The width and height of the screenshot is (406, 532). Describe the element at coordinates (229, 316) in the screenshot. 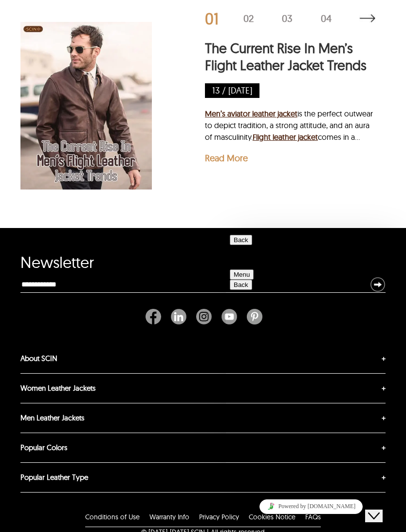

I see `img: Youtube` at that location.